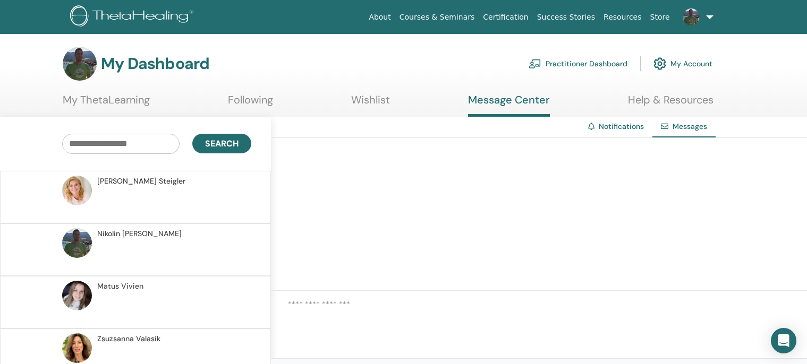 The width and height of the screenshot is (807, 364). What do you see at coordinates (129, 339) in the screenshot?
I see `span: Zsuzsanna Valasik` at bounding box center [129, 339].